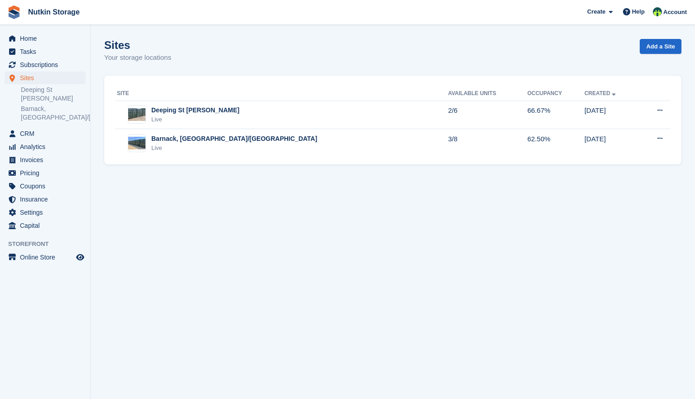 The width and height of the screenshot is (695, 399). What do you see at coordinates (556, 94) in the screenshot?
I see `th: Occupancy` at bounding box center [556, 94].